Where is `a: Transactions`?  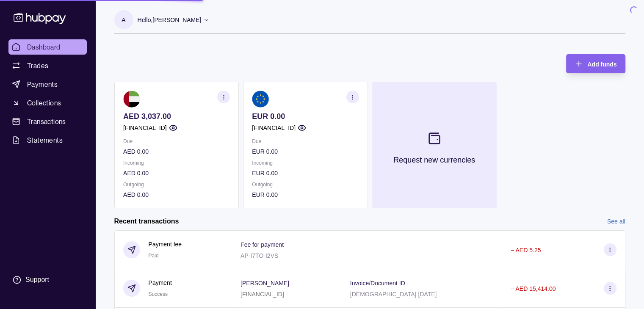 a: Transactions is located at coordinates (48, 121).